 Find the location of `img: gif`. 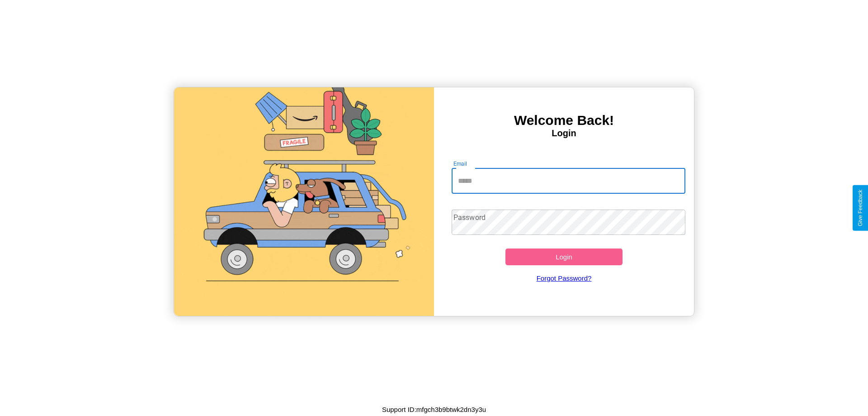

img: gif is located at coordinates (304, 201).